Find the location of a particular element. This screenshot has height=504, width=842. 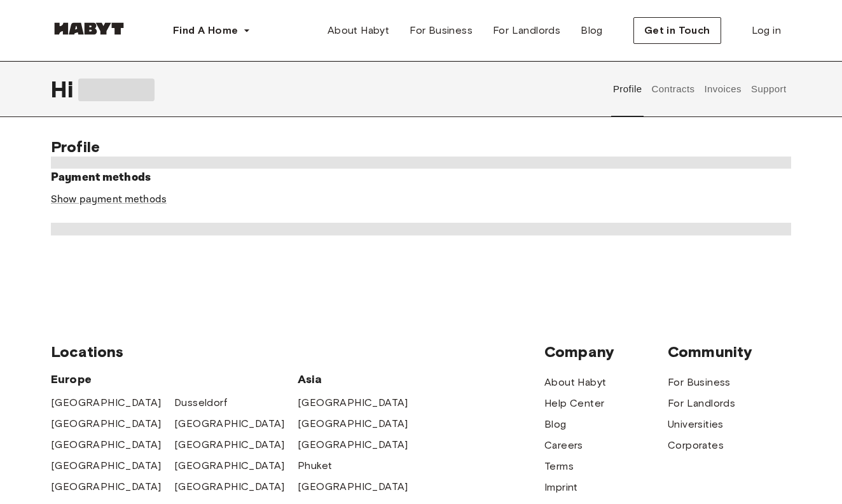

a: Corporates is located at coordinates (696, 445).